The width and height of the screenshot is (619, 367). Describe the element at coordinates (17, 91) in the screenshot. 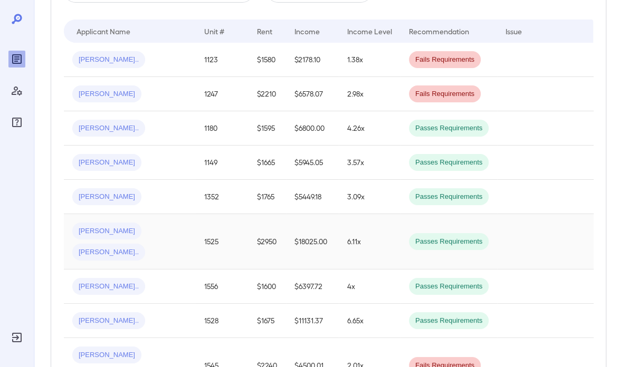

I see `div: Manage Users` at that location.